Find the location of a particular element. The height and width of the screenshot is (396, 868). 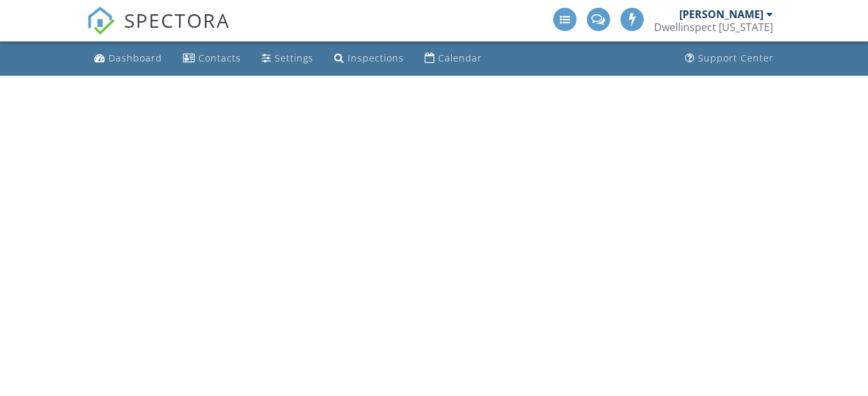

div: Dwellinspect Arizona is located at coordinates (714, 27).